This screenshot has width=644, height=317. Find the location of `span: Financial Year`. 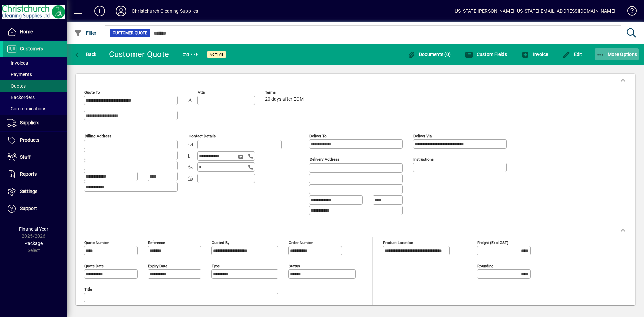

span: Financial Year is located at coordinates (34, 229).